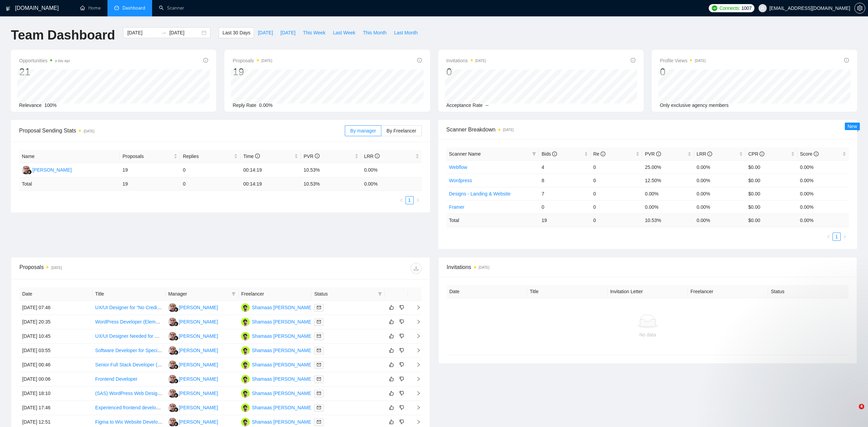  Describe the element at coordinates (133, 8) in the screenshot. I see `span: Dashboard` at that location.